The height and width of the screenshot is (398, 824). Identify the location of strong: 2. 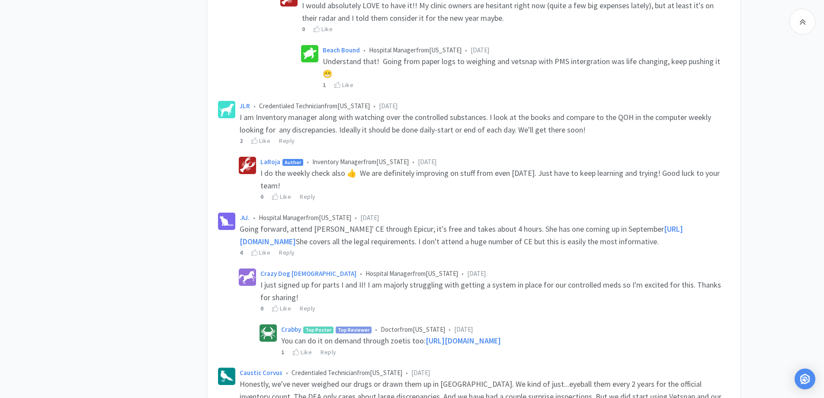
(241, 141).